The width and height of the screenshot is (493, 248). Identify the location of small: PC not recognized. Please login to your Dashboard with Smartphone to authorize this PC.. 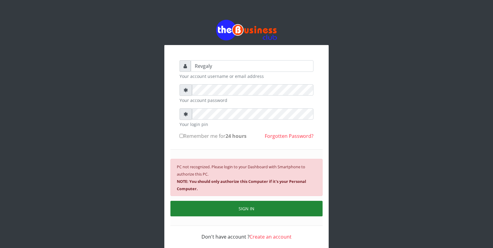
(241, 178).